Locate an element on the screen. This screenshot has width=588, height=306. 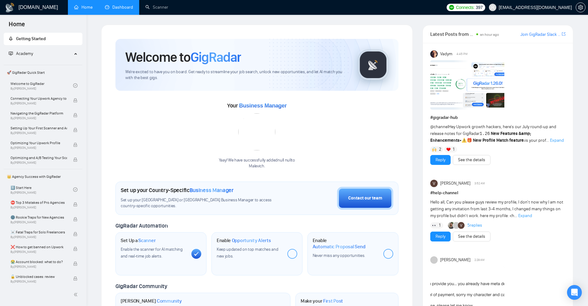
a: 5replies is located at coordinates (475, 225).